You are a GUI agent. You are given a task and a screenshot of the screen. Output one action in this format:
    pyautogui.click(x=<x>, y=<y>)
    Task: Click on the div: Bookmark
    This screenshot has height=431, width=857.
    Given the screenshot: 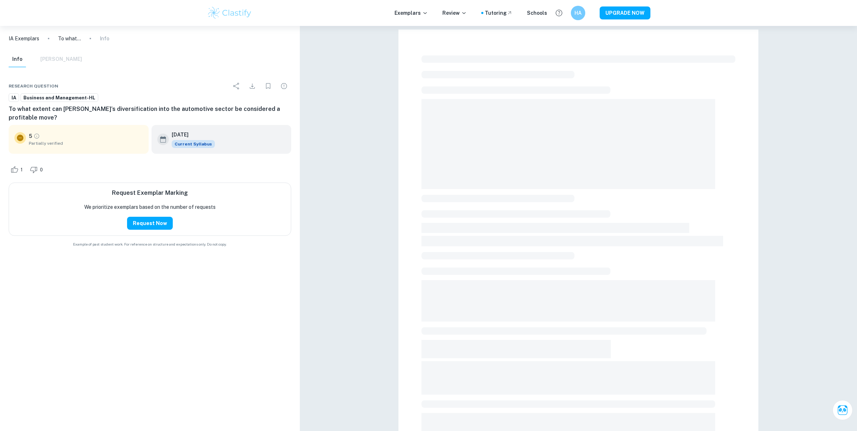 What is the action you would take?
    pyautogui.click(x=268, y=86)
    